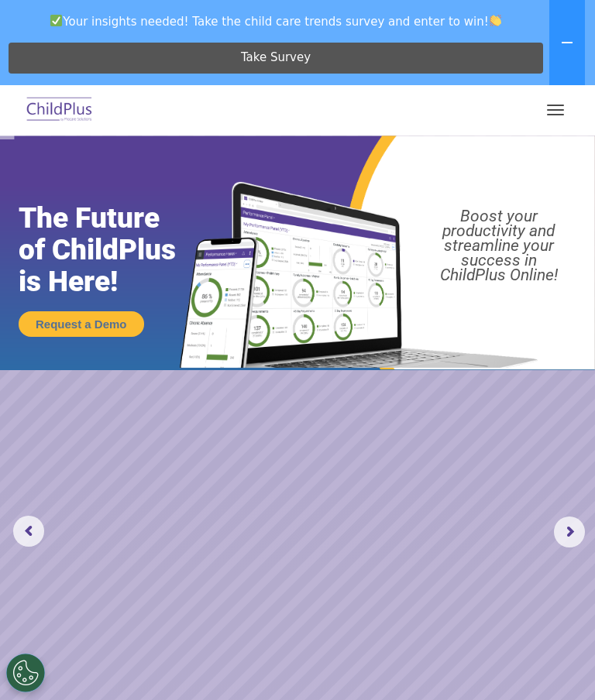 The height and width of the screenshot is (700, 595). Describe the element at coordinates (60, 110) in the screenshot. I see `img: ChildPlus by Procare Solutions` at that location.